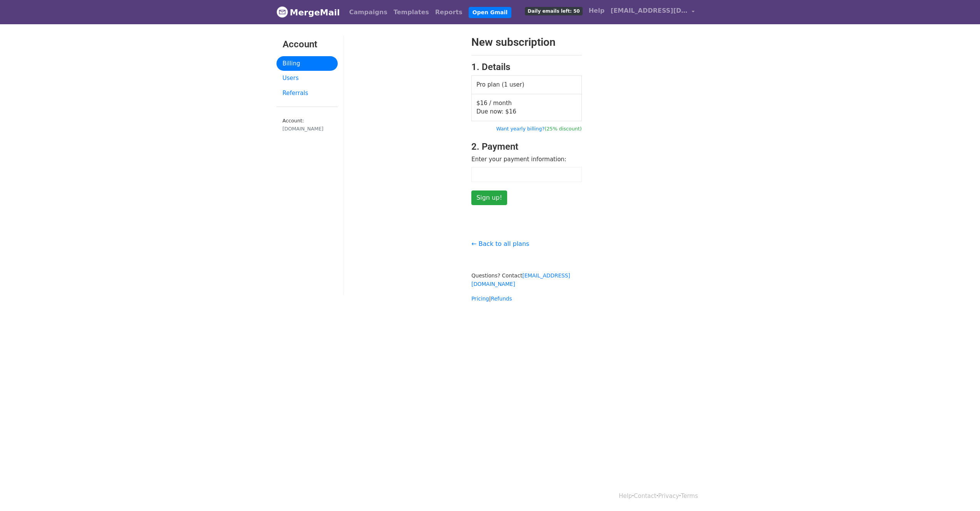 Image resolution: width=980 pixels, height=511 pixels. Describe the element at coordinates (513, 111) in the screenshot. I see `span: 16` at that location.